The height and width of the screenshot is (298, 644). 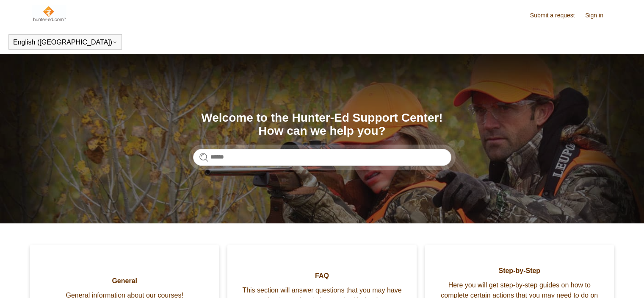 What do you see at coordinates (613, 280) in the screenshot?
I see `div: Chat Support` at bounding box center [613, 280].